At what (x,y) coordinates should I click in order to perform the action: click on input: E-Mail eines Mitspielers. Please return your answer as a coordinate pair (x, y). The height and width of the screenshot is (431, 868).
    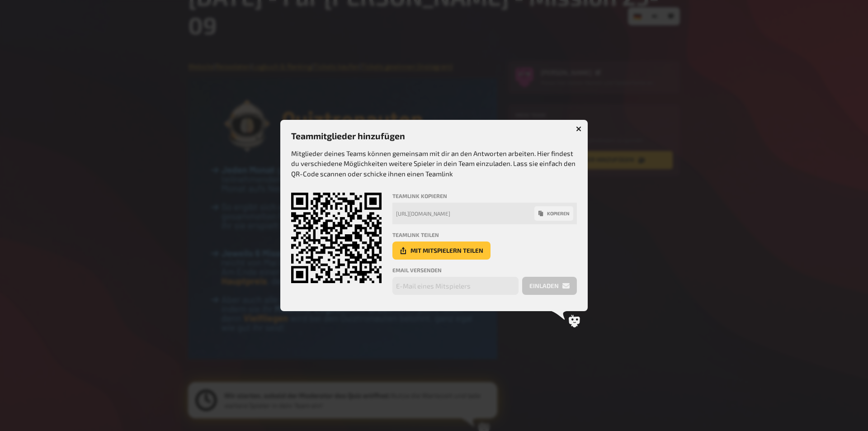
    Looking at the image, I should click on (455, 286).